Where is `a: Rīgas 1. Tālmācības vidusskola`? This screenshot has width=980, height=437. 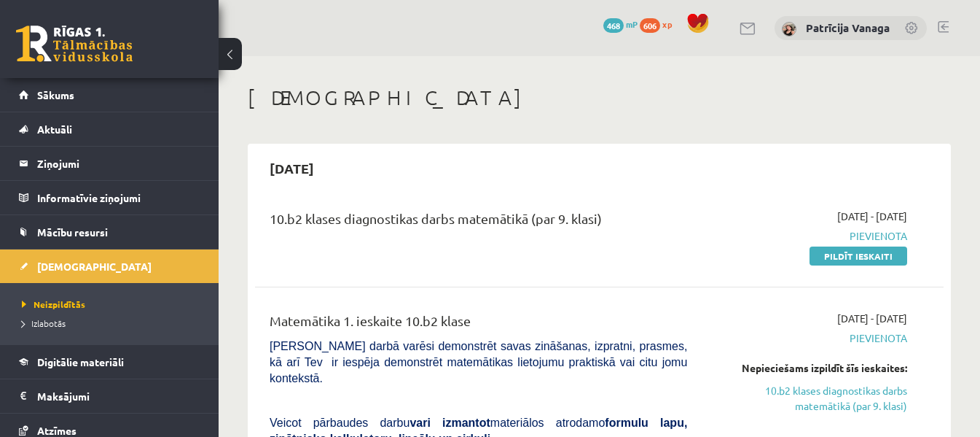
a: Rīgas 1. Tālmācības vidusskola is located at coordinates (75, 44).